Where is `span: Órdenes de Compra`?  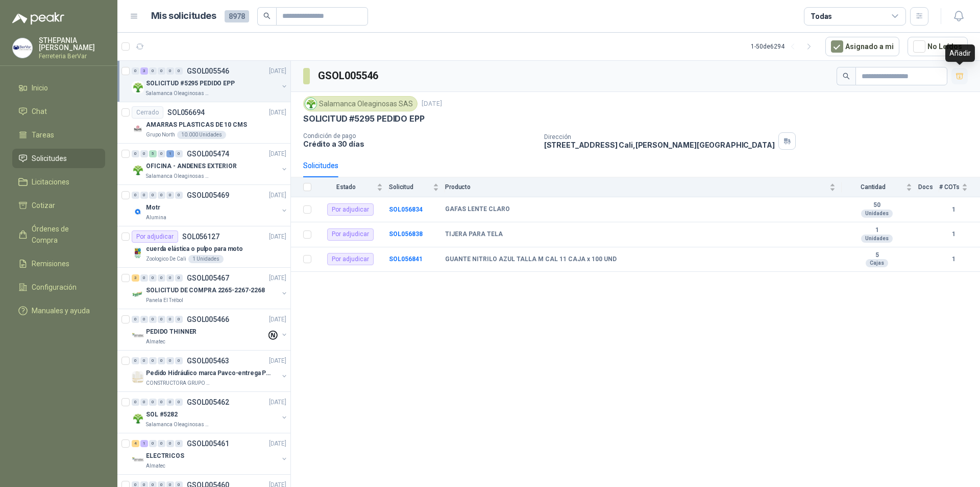 span: Órdenes de Compra is located at coordinates (63, 235).